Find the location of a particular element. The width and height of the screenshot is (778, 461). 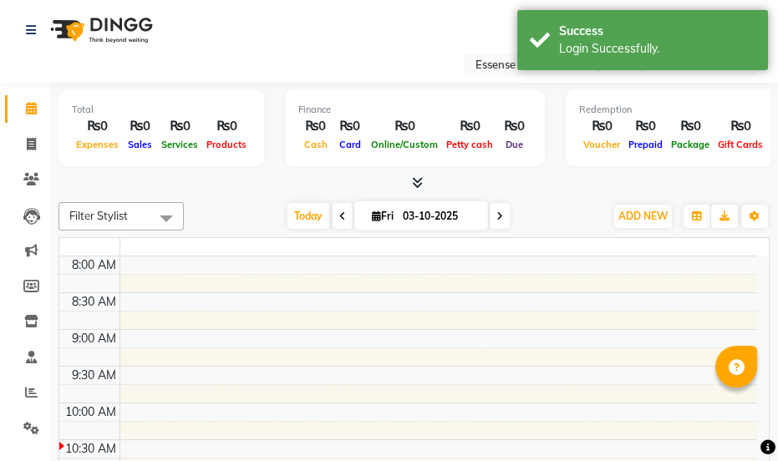

span: Products is located at coordinates (226, 145).